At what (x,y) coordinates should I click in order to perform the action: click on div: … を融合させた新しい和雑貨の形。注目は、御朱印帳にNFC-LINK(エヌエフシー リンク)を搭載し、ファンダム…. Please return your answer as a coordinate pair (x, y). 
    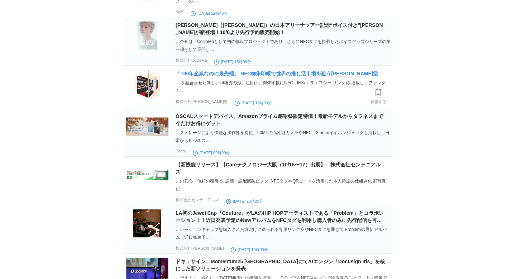
    Looking at the image, I should click on (283, 87).